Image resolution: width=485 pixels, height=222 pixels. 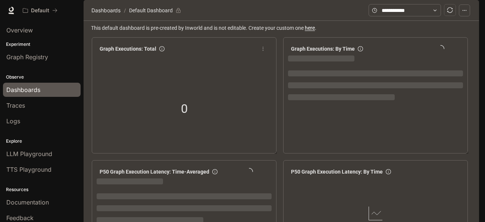 What do you see at coordinates (184, 109) in the screenshot?
I see `span: 0` at bounding box center [184, 109].